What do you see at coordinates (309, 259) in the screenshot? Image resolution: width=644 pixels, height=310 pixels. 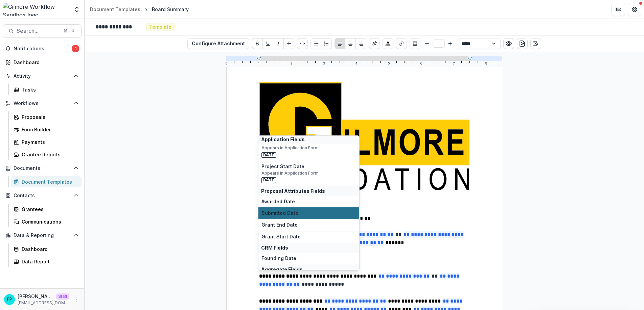 I see `button: Founding Date` at bounding box center [309, 259].